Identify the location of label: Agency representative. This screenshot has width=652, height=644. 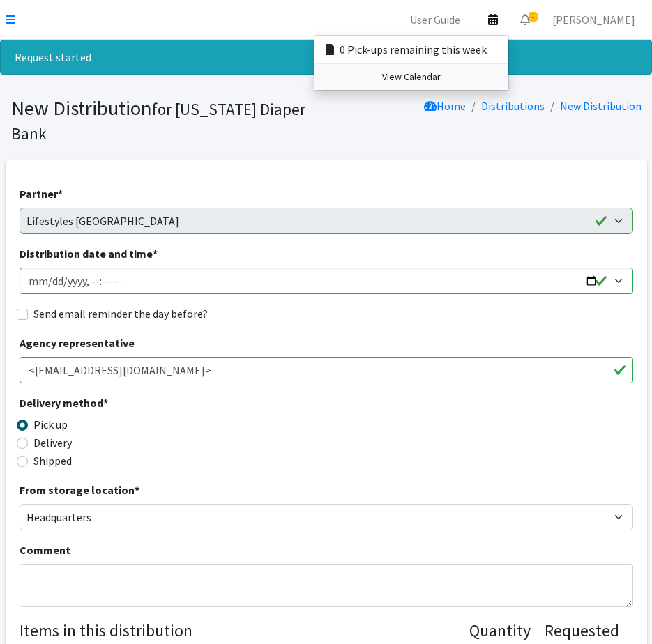
(77, 343).